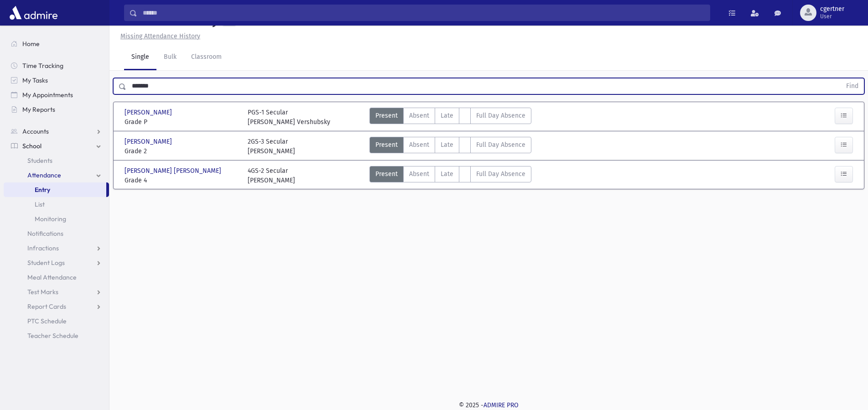 Image resolution: width=868 pixels, height=410 pixels. What do you see at coordinates (47, 95) in the screenshot?
I see `span: My Appointments` at bounding box center [47, 95].